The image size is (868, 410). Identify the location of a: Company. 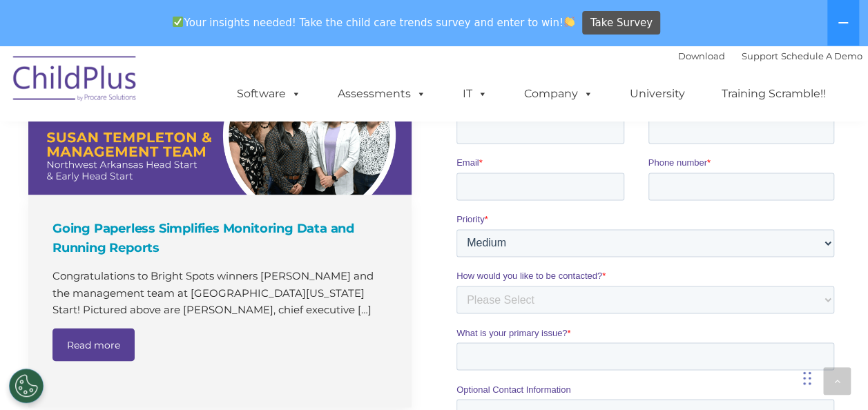
(559, 94).